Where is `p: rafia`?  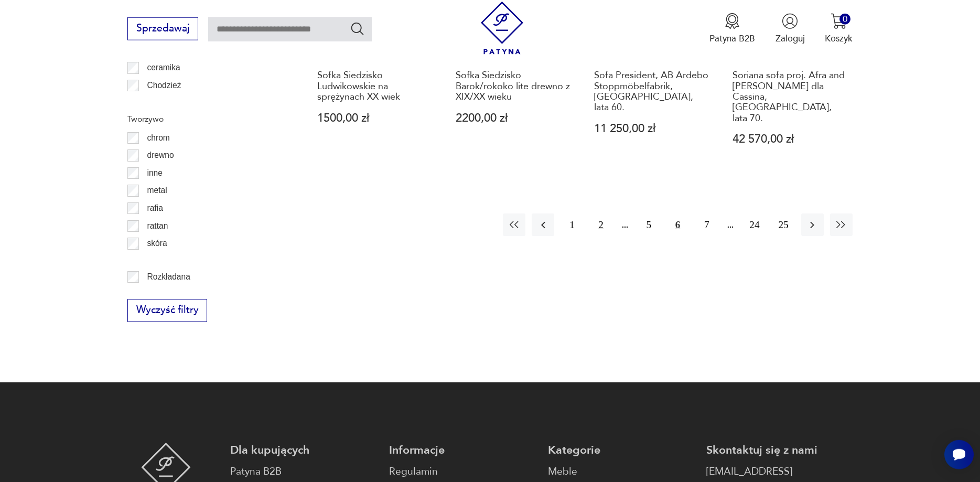 p: rafia is located at coordinates (155, 208).